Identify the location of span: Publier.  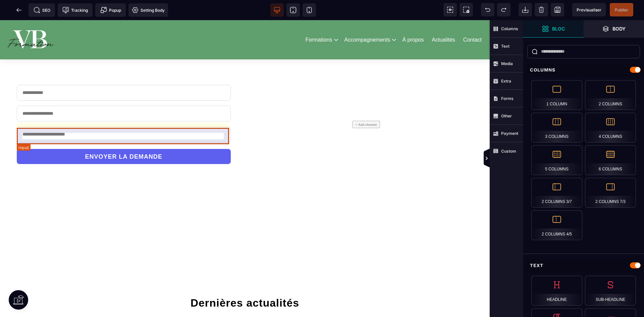
(622, 10).